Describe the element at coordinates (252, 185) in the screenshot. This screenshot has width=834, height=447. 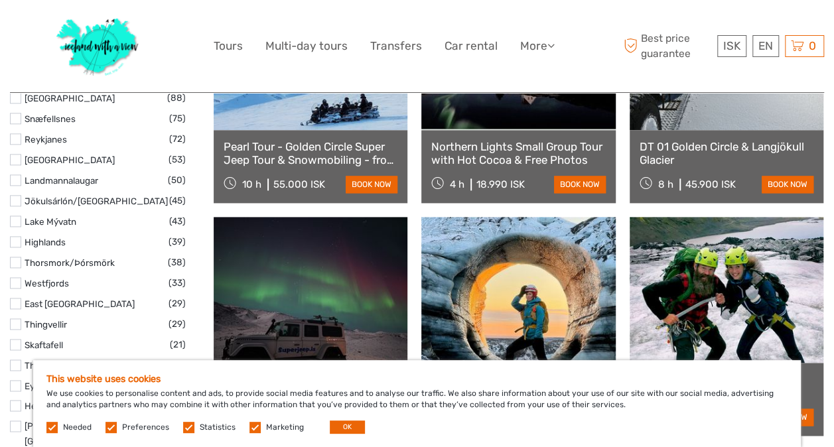
I see `span: 10 h` at that location.